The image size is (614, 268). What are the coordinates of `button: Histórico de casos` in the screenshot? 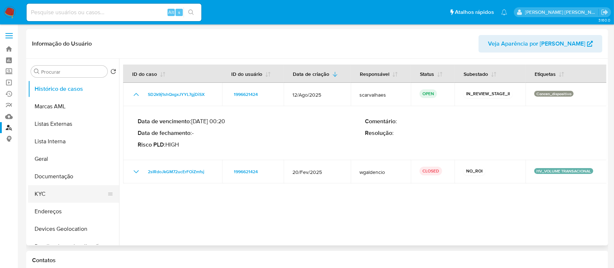 It's located at (74, 89).